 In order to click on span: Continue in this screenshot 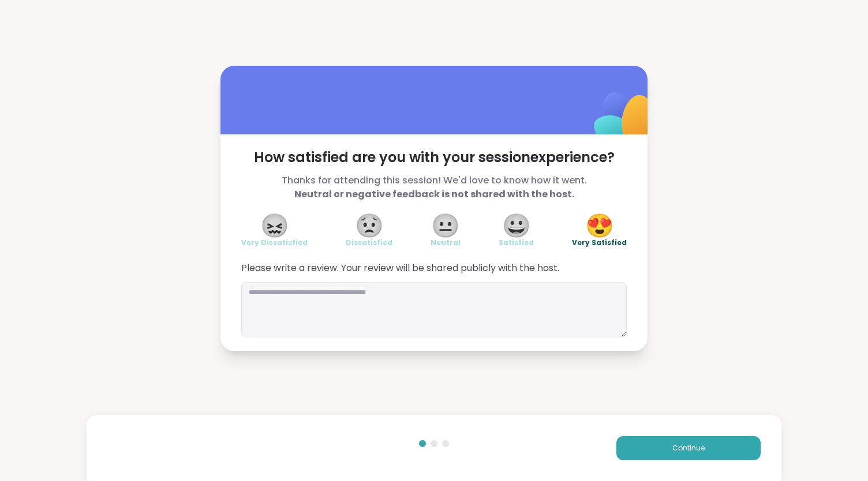, I will do `click(688, 448)`.